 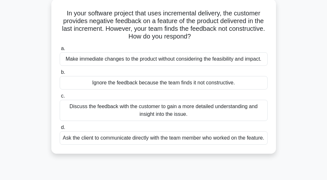 I want to click on div: Make immediate changes to the product without considering the feasibility and impact., so click(x=164, y=59).